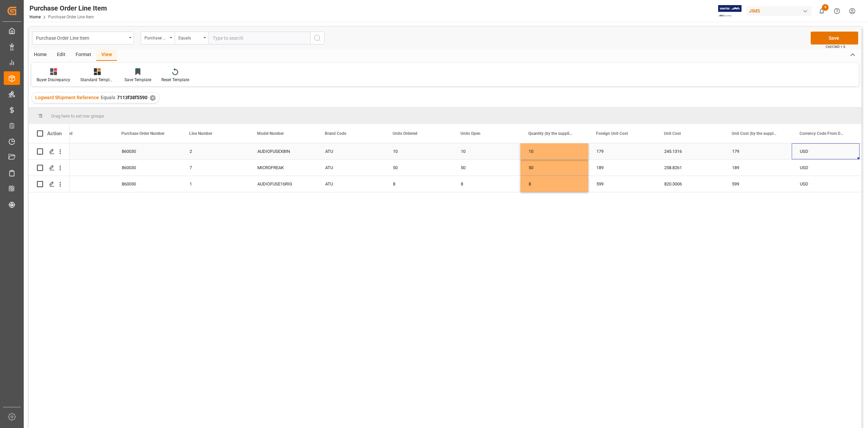 The width and height of the screenshot is (868, 428). I want to click on div: 820.3006, so click(690, 184).